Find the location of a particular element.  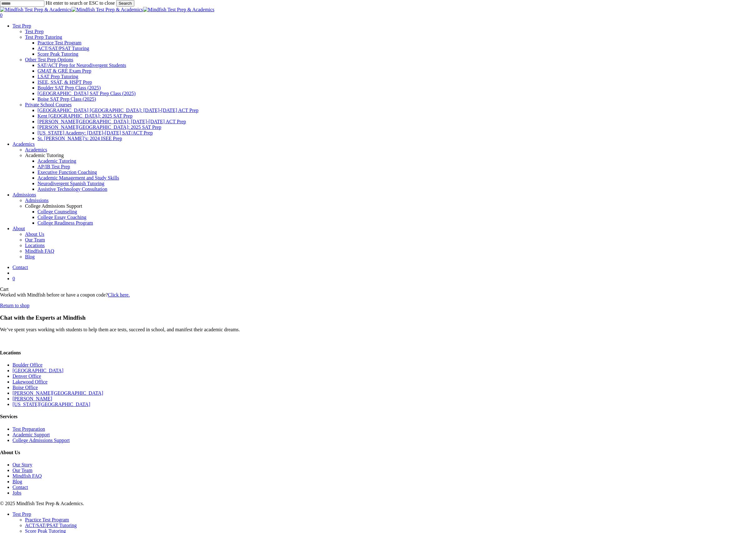

span: College Counseling is located at coordinates (57, 211).